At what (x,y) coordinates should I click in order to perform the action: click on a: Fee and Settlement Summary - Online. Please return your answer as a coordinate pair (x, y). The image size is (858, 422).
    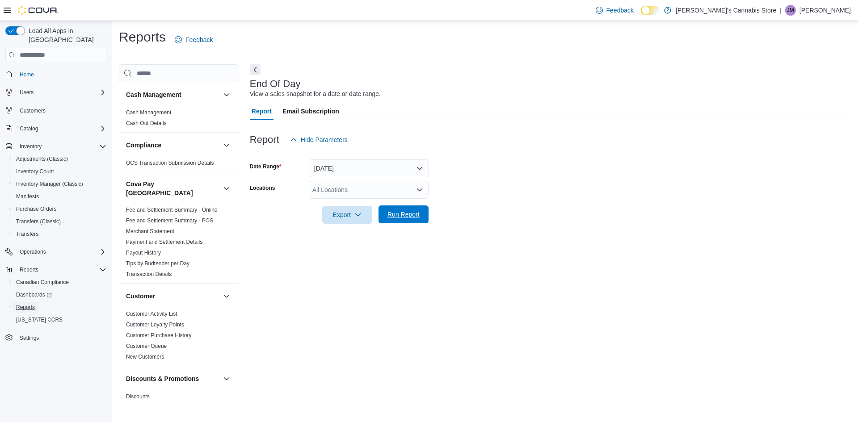
    Looking at the image, I should click on (172, 210).